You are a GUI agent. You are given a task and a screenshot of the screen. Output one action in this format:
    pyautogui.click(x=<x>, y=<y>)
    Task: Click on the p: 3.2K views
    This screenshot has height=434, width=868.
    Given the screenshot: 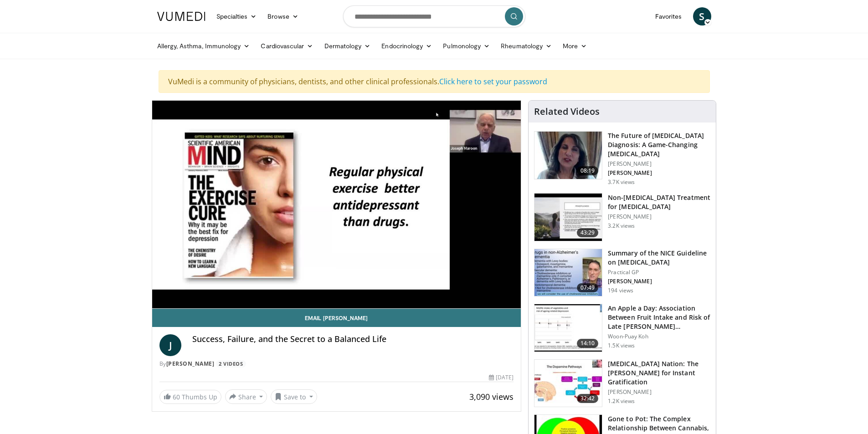 What is the action you would take?
    pyautogui.click(x=621, y=226)
    